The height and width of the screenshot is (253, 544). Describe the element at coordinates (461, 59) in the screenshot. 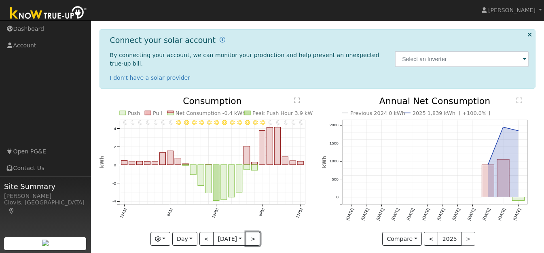

I see `input: Select an Inverter` at that location.